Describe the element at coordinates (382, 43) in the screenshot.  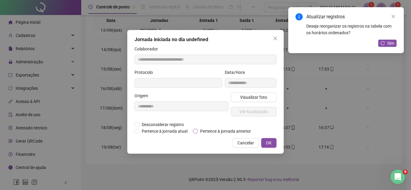
I see `span: reload` at that location.